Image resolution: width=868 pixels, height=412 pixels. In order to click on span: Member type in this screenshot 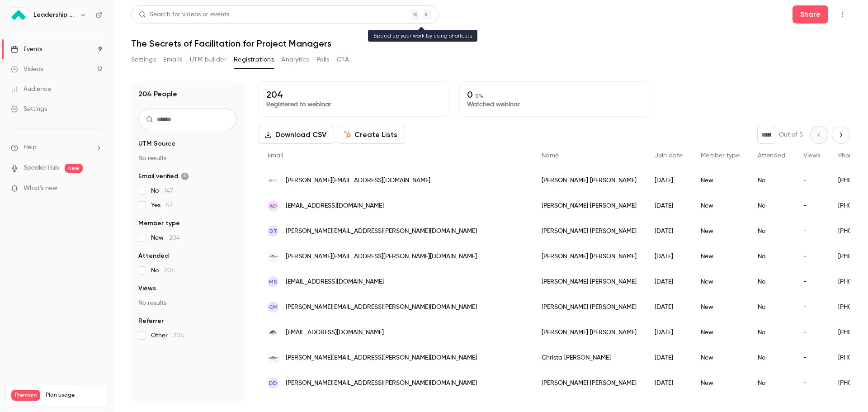, I will do `click(159, 224)`.